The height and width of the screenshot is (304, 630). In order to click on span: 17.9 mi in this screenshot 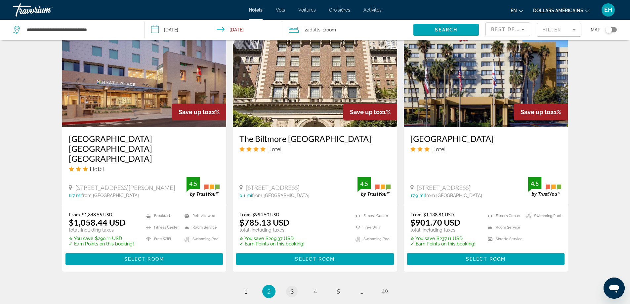, I will do `click(418, 196)`.